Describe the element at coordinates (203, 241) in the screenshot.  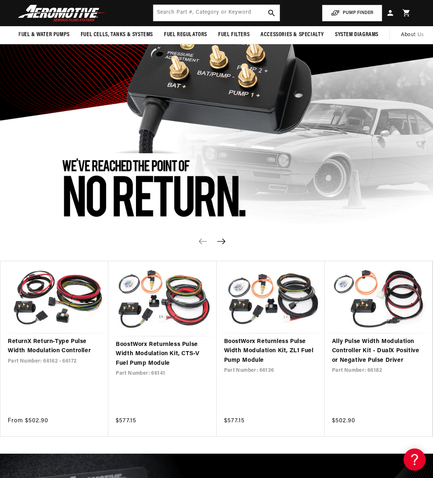
I see `button: Previous slide` at that location.